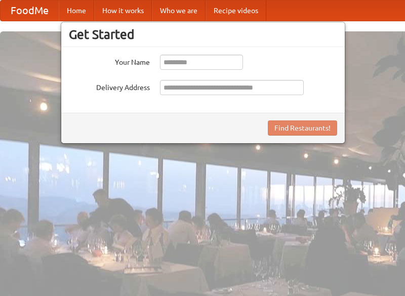 Image resolution: width=405 pixels, height=296 pixels. I want to click on a: Who we are, so click(179, 11).